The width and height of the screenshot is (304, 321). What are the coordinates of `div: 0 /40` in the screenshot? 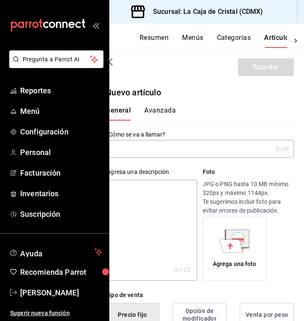 It's located at (282, 149).